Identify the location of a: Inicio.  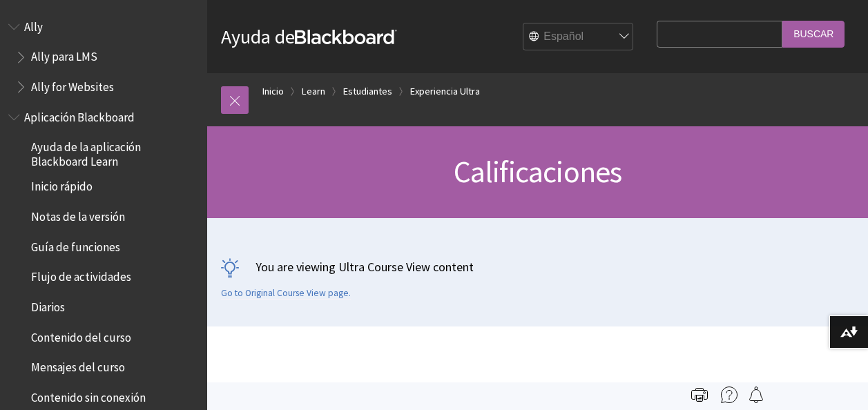
(273, 91).